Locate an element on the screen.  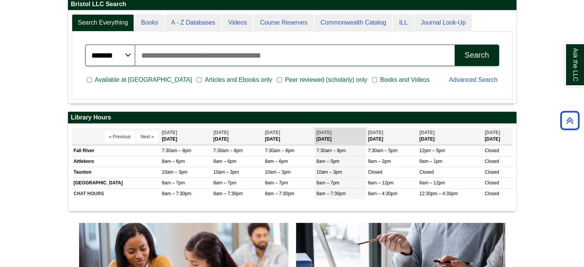
input: Books and Videos is located at coordinates (374, 80).